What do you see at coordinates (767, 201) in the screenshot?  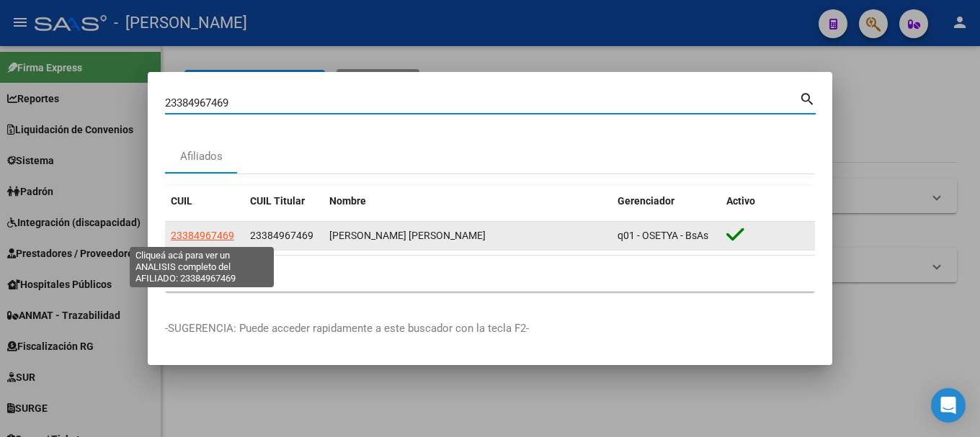 I see `datatable-header-cell: Activo` at bounding box center [767, 201].